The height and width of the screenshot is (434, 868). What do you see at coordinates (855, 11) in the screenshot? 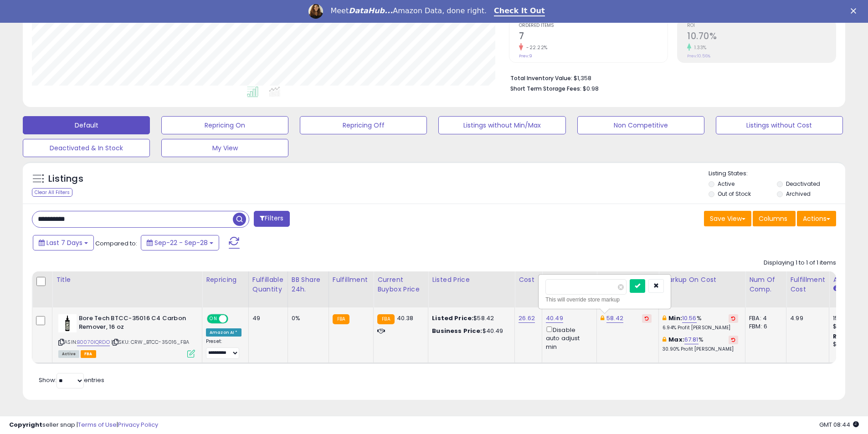
I see `div: Close` at bounding box center [855, 11].